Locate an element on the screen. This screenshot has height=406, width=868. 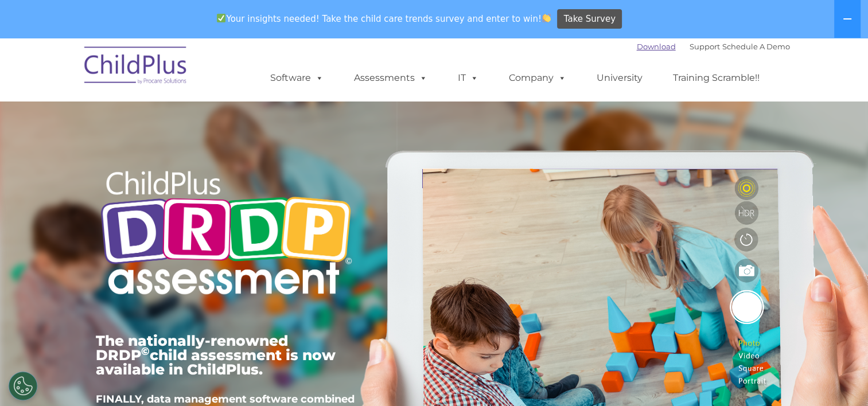
a: IT is located at coordinates (468, 78).